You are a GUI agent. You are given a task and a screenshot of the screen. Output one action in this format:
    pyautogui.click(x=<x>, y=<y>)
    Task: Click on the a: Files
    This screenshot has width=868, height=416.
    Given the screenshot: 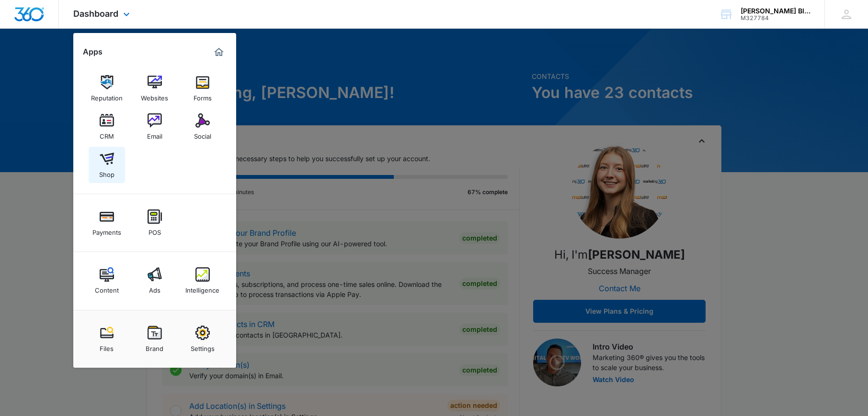 What is the action you would take?
    pyautogui.click(x=107, y=339)
    